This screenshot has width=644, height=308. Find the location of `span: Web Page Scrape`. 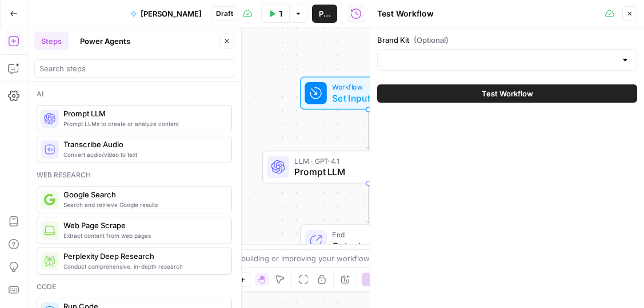

span: Web Page Scrape is located at coordinates (143, 225).